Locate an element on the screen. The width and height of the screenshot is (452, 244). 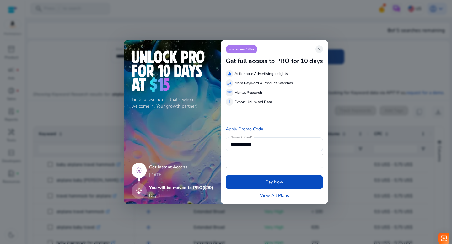
a: Apply Promo Code is located at coordinates (244, 129).